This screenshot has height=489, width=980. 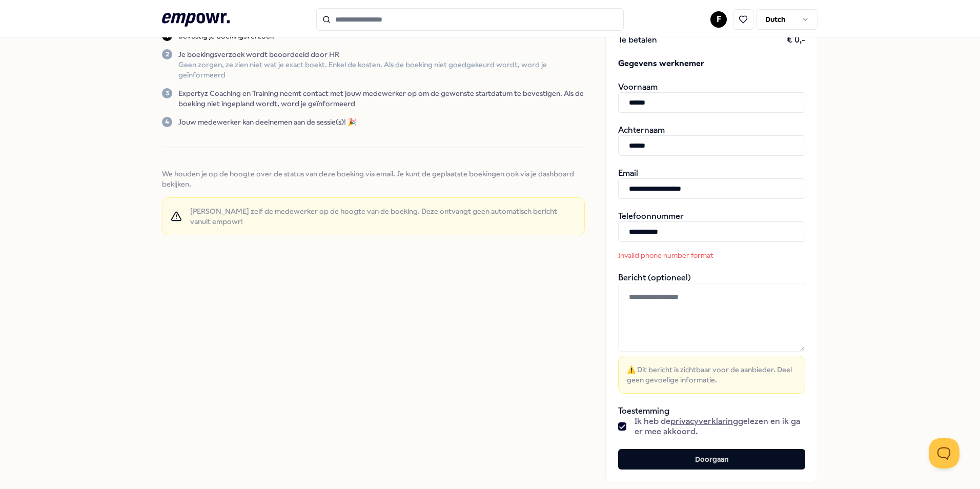 What do you see at coordinates (712, 459) in the screenshot?
I see `button: Doorgaan` at bounding box center [712, 459].